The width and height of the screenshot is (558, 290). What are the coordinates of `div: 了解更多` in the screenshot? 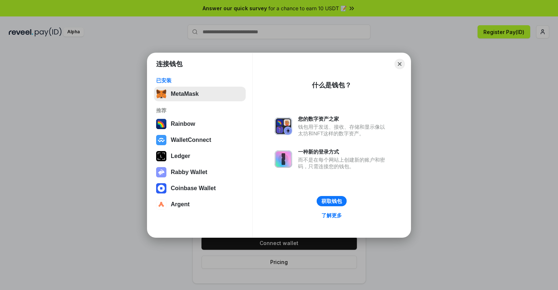 It's located at (331, 215).